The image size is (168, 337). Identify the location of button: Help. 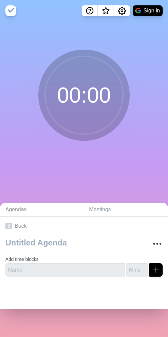
(90, 11).